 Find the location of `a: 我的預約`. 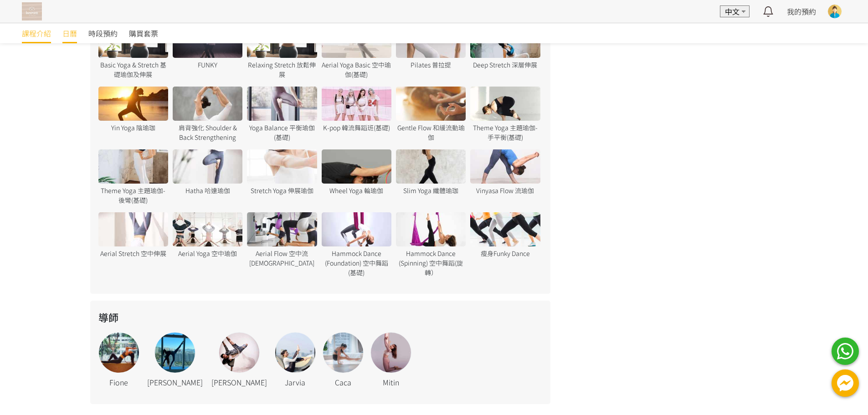

a: 我的預約 is located at coordinates (801, 11).